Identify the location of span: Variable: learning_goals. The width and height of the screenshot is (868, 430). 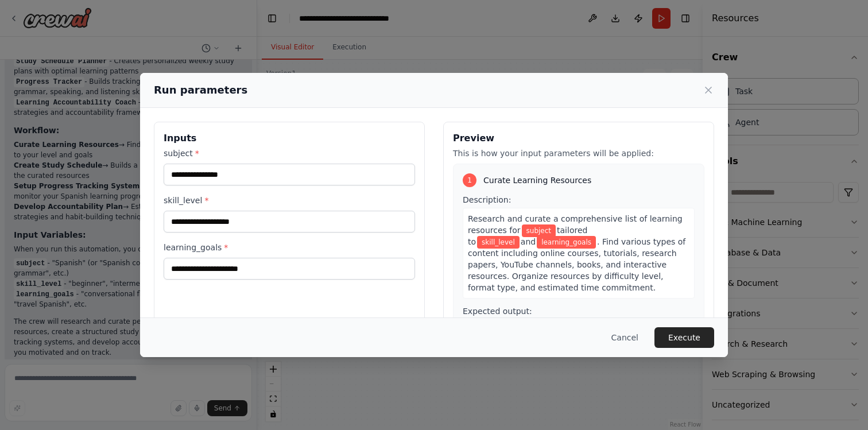
(566, 242).